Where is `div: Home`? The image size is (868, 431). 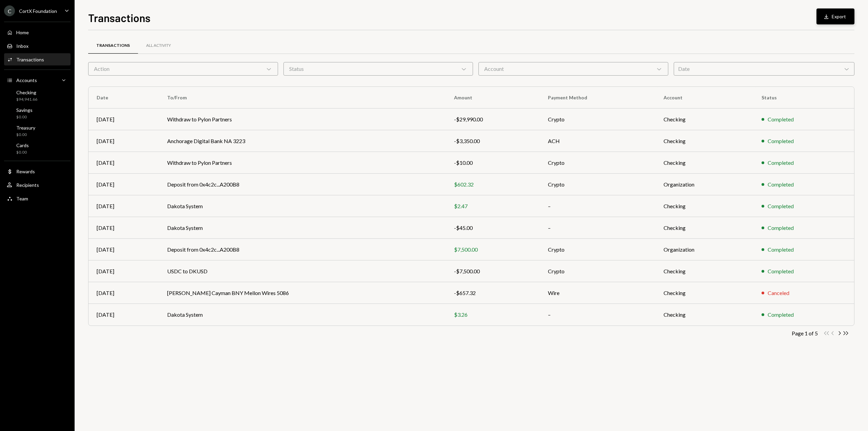
div: Home is located at coordinates (23, 32).